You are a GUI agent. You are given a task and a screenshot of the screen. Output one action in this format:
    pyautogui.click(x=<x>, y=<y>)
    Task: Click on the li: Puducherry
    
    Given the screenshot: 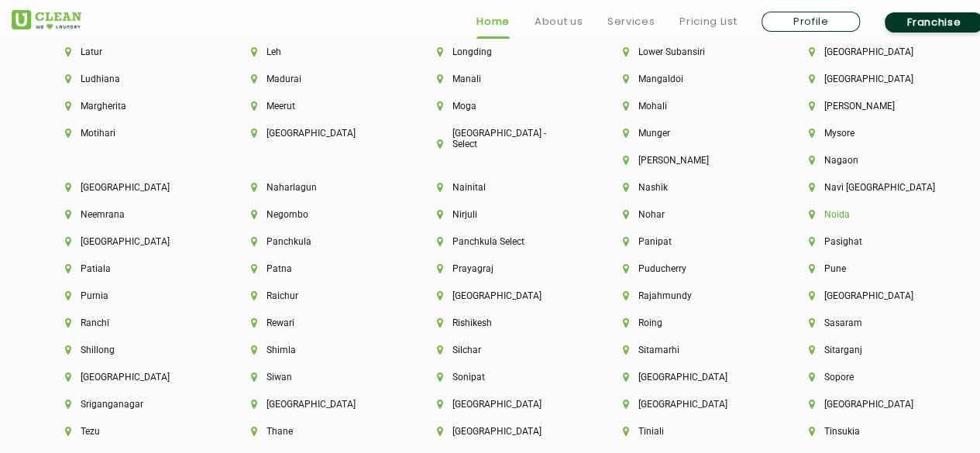 What is the action you would take?
    pyautogui.click(x=689, y=269)
    